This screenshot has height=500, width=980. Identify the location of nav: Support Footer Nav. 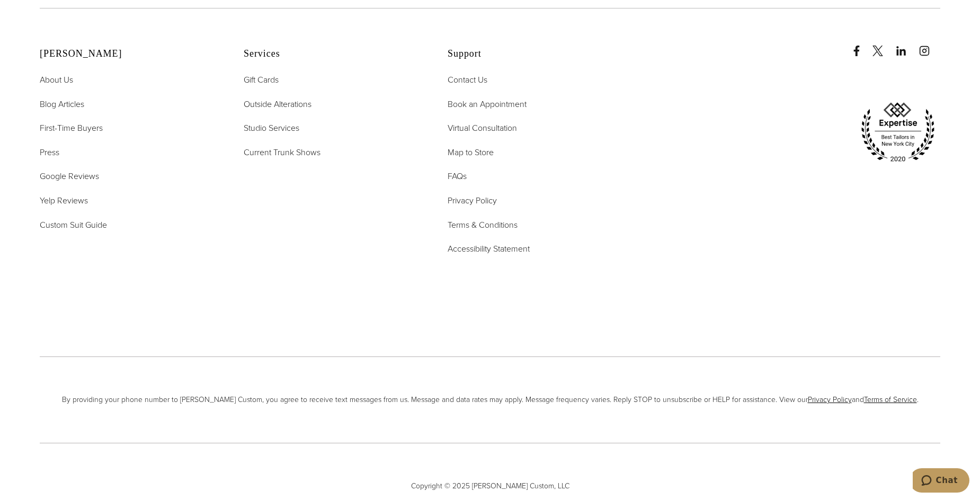
(536, 164).